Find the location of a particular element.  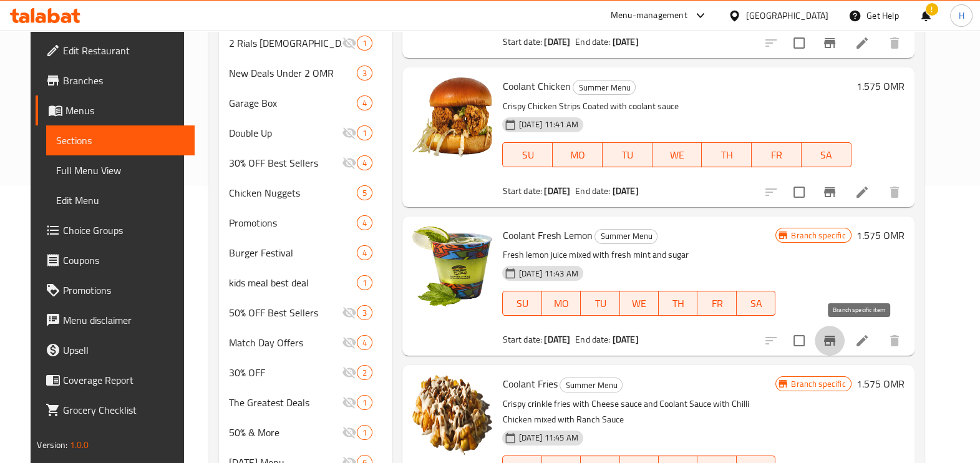

div: The Greatest Deals is located at coordinates (285, 402).